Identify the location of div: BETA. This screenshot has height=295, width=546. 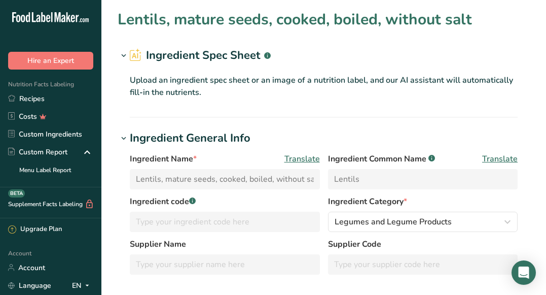
(16, 193).